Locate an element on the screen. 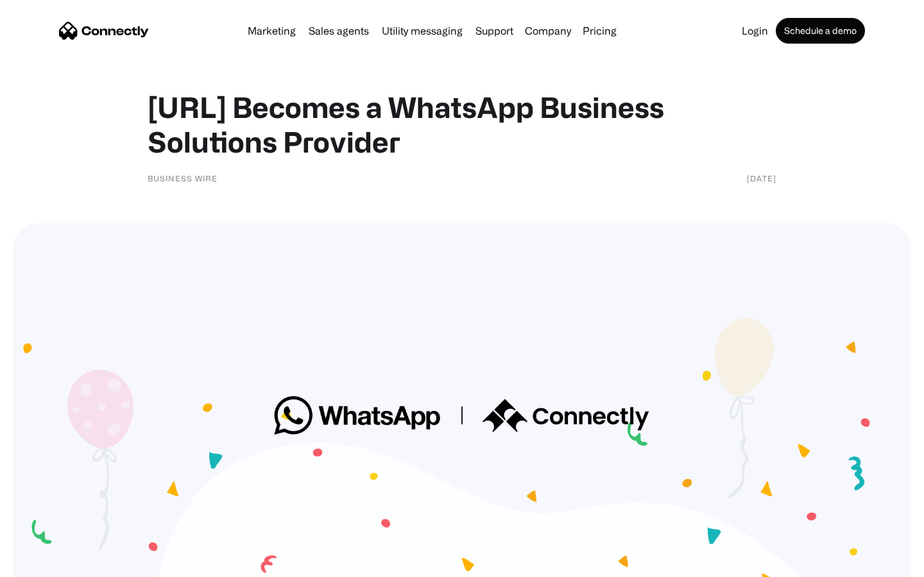 The image size is (924, 577). a: Sales agents is located at coordinates (339, 31).